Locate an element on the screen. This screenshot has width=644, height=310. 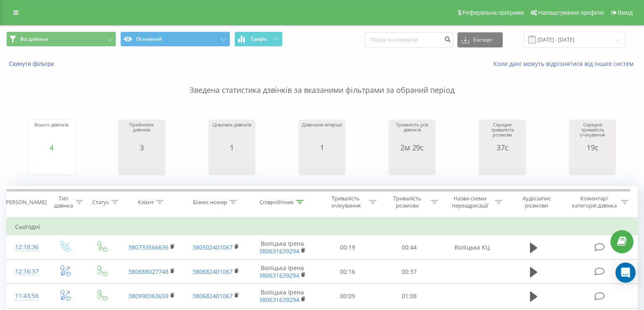
div: 12:18:36 is located at coordinates (27, 247).